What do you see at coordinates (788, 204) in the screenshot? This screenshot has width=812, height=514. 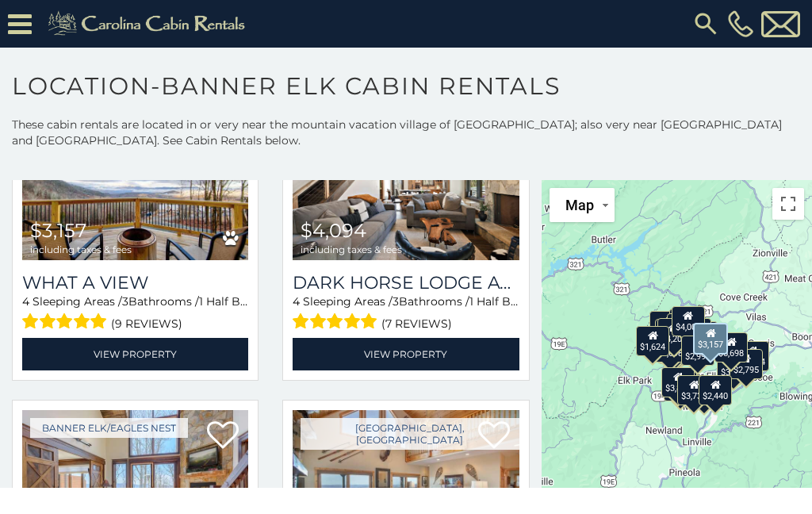 I see `button: Toggle fullscreen view` at bounding box center [788, 204].